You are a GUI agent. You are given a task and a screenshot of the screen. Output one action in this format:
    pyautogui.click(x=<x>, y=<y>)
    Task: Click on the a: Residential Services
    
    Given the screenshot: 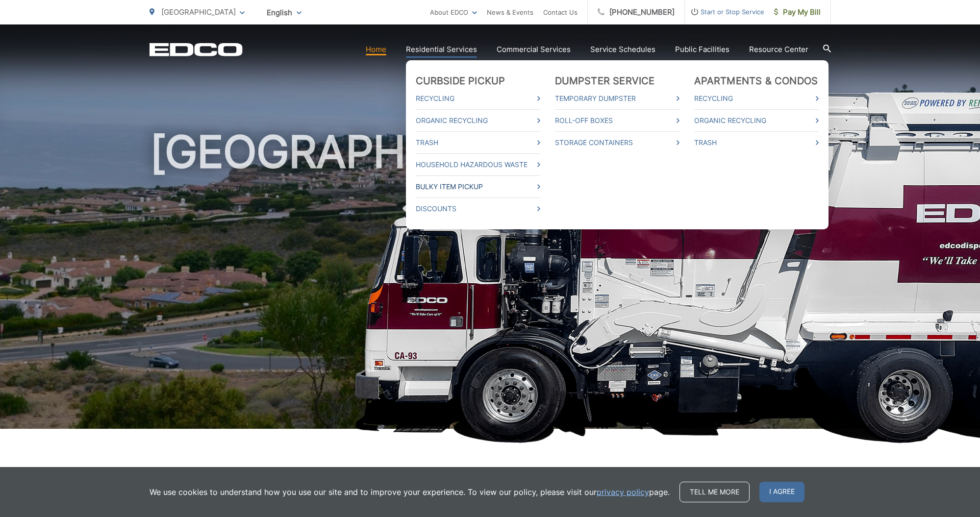 What is the action you would take?
    pyautogui.click(x=441, y=49)
    